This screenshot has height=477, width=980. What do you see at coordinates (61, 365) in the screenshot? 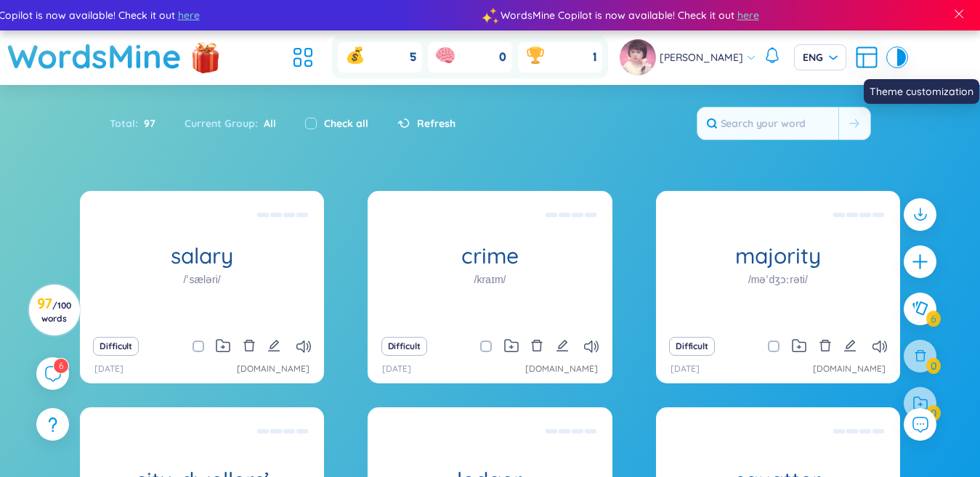
I see `span: 6` at bounding box center [61, 365].